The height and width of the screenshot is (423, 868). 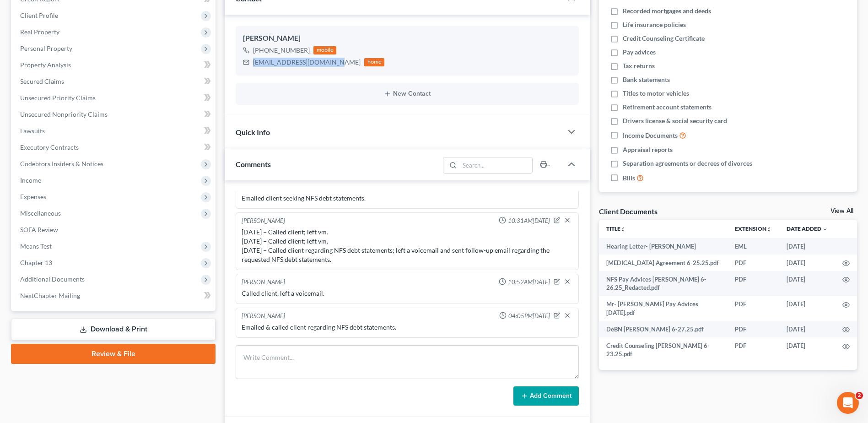 I want to click on span: Secured Claims, so click(x=42, y=81).